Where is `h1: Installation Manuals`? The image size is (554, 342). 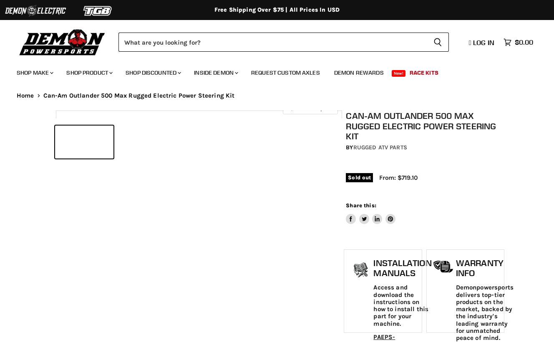
h1: Installation Manuals is located at coordinates (402, 268).